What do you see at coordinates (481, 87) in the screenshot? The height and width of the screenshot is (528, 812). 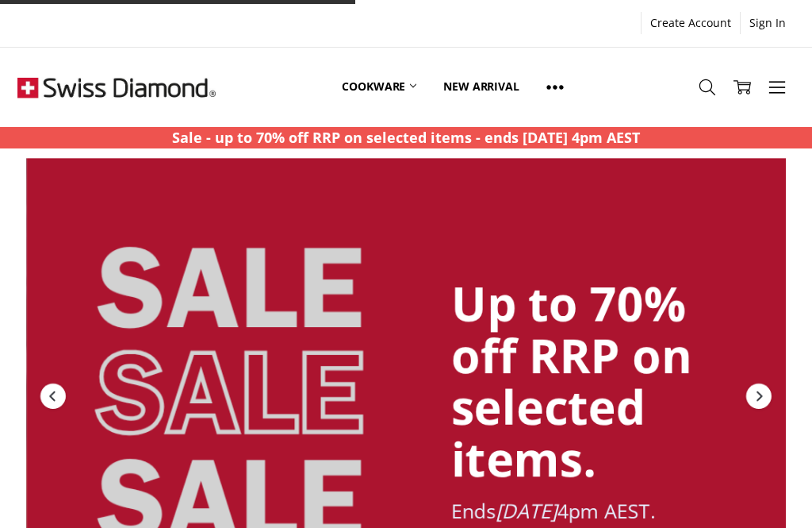 I see `a: New arrival` at bounding box center [481, 87].